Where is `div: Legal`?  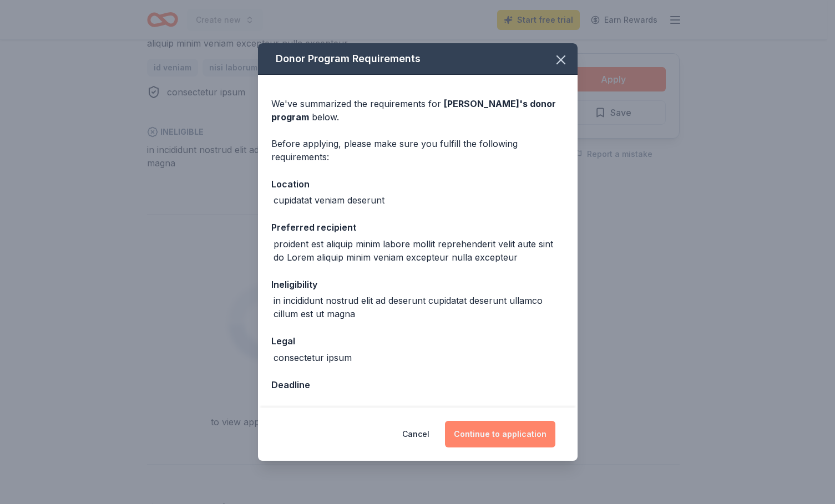
div: Legal is located at coordinates (418, 341).